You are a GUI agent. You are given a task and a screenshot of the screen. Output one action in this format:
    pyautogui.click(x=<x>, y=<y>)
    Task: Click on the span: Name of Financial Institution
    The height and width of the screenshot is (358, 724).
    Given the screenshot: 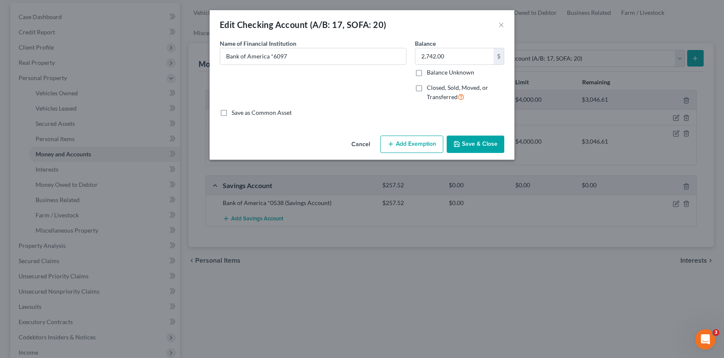 What is the action you would take?
    pyautogui.click(x=258, y=43)
    